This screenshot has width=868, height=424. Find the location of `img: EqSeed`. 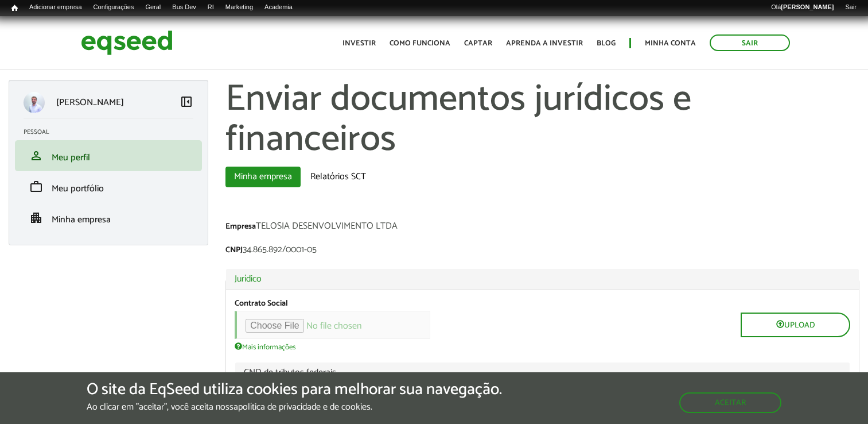

img: EqSeed is located at coordinates (127, 42).